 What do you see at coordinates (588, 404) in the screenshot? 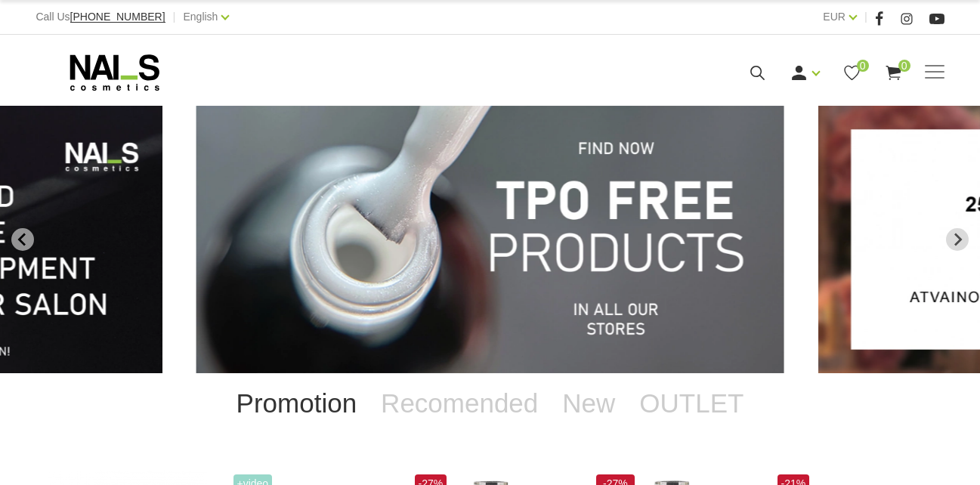
I see `a: New` at bounding box center [588, 404].